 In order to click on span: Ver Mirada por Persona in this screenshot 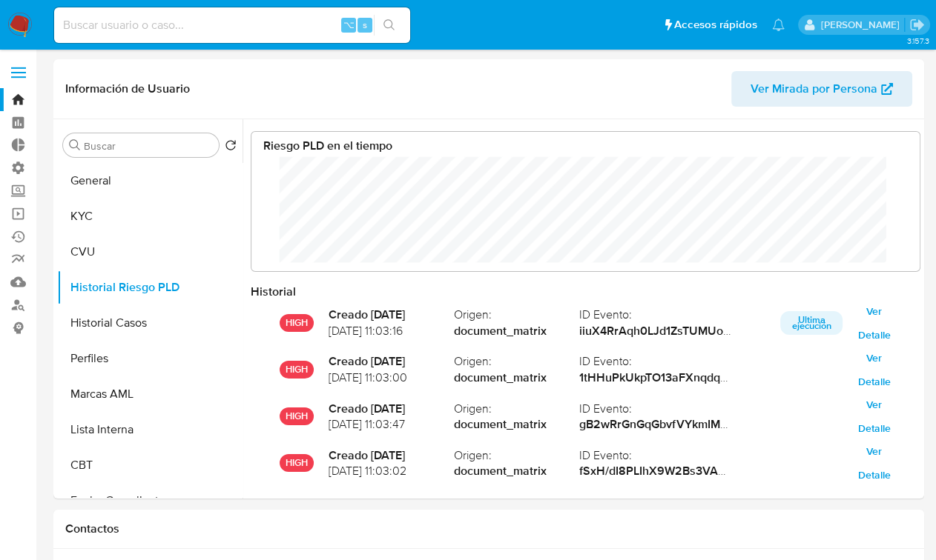, I will do `click(813, 89)`.